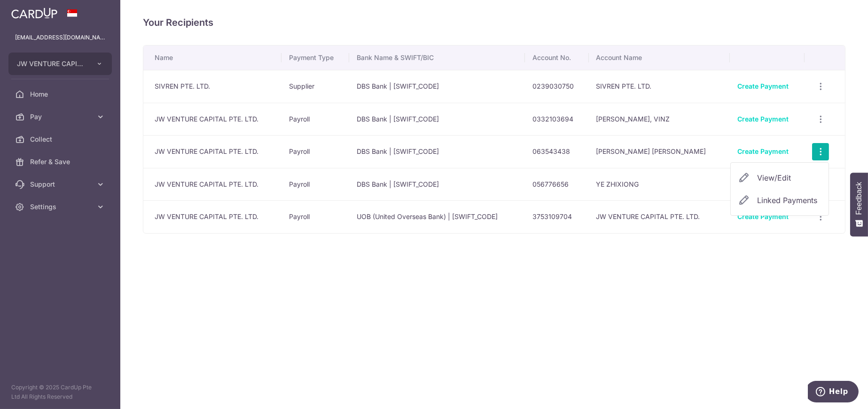 Image resolution: width=868 pixels, height=409 pixels. What do you see at coordinates (660, 185) in the screenshot?
I see `td: YE ZHIXIONG` at bounding box center [660, 185].